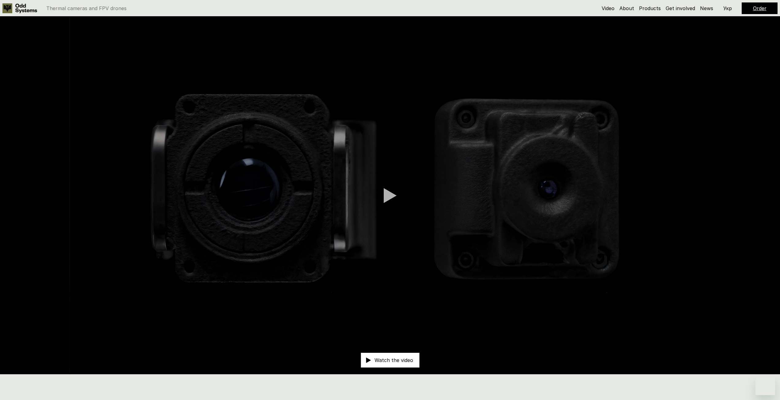 This screenshot has width=780, height=400. Describe the element at coordinates (707, 8) in the screenshot. I see `a: News` at that location.